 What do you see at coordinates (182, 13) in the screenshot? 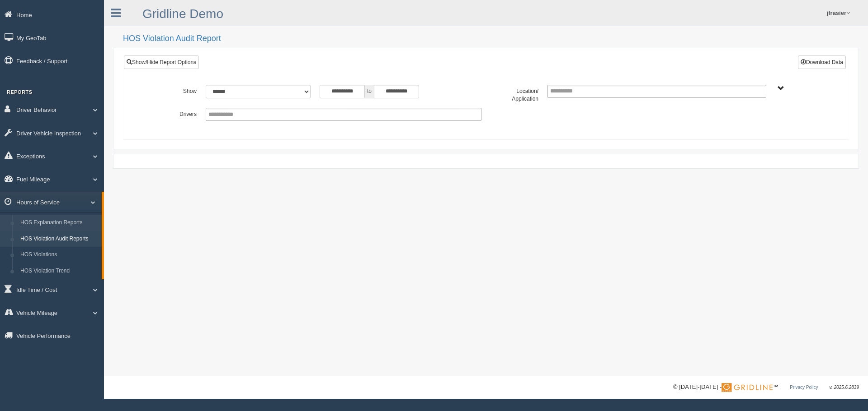
I see `a: Gridline Demo` at bounding box center [182, 13].